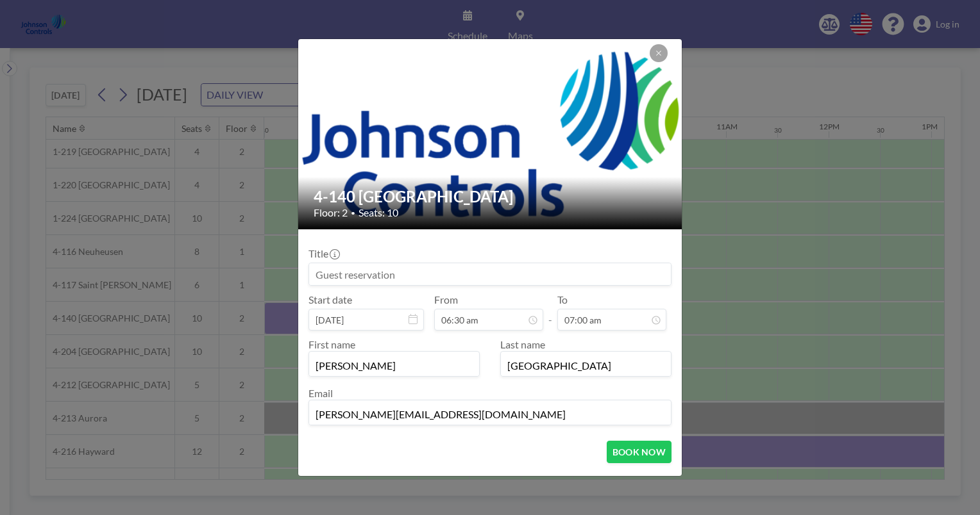 The image size is (980, 515). What do you see at coordinates (490, 275) in the screenshot?
I see `input: Guest reservation` at bounding box center [490, 275].